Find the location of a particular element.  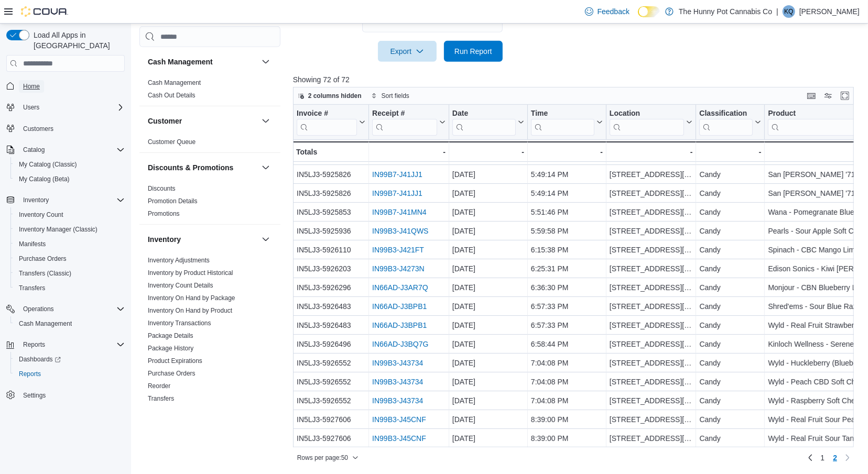

input: Dark Mode is located at coordinates (649, 12).